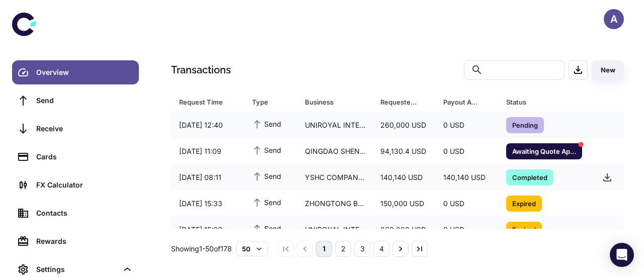  I want to click on button: A, so click(614, 19).